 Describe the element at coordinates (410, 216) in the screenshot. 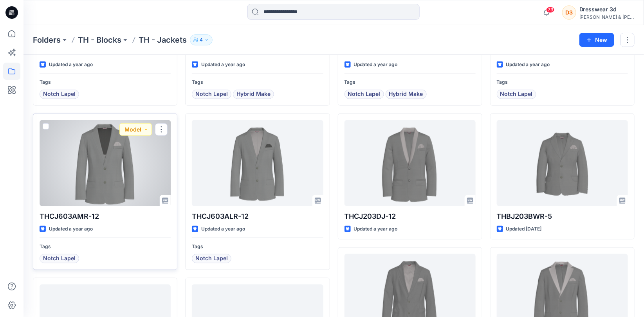

I see `p: THCJ203DJ-12` at that location.